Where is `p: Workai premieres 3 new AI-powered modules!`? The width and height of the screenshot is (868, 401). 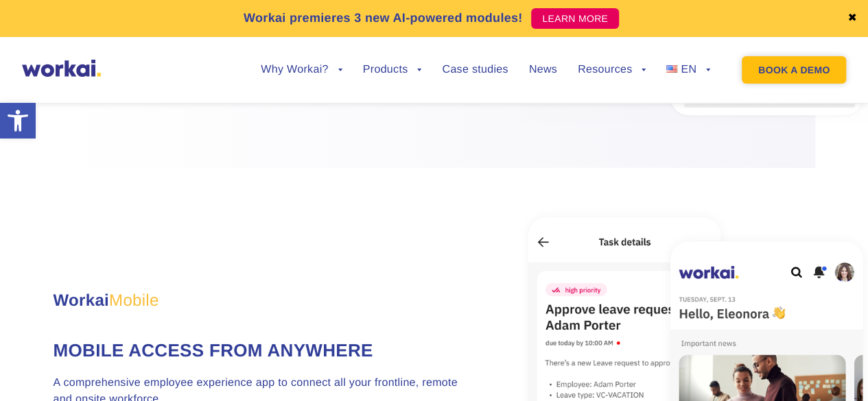
p: Workai premieres 3 new AI-powered modules! is located at coordinates (383, 18).